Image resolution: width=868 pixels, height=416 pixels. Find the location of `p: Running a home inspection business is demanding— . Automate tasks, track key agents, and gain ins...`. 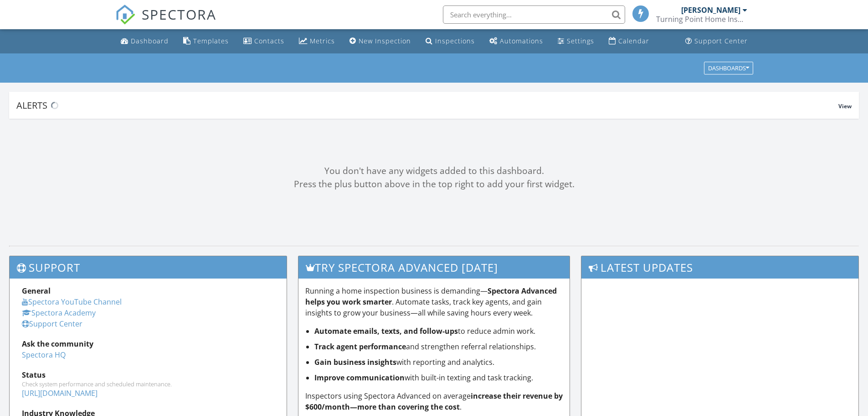

p: Running a home inspection business is demanding— . Automate tasks, track key agents, and gain ins... is located at coordinates (434, 302).